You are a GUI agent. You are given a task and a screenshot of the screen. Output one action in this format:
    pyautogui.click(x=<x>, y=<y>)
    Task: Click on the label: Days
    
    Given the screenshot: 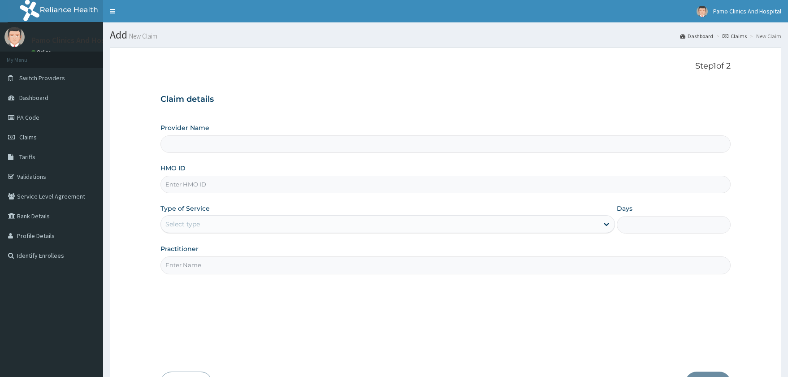 What is the action you would take?
    pyautogui.click(x=624, y=208)
    